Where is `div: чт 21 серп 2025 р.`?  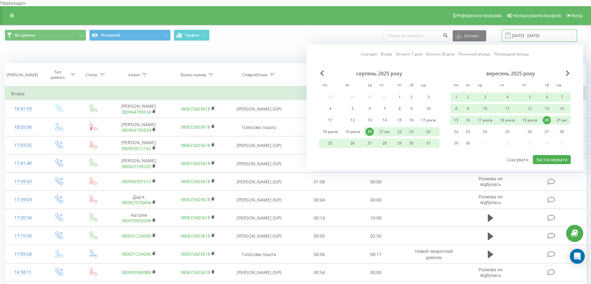 div: чт 21 серп 2025 р. is located at coordinates (385, 132).